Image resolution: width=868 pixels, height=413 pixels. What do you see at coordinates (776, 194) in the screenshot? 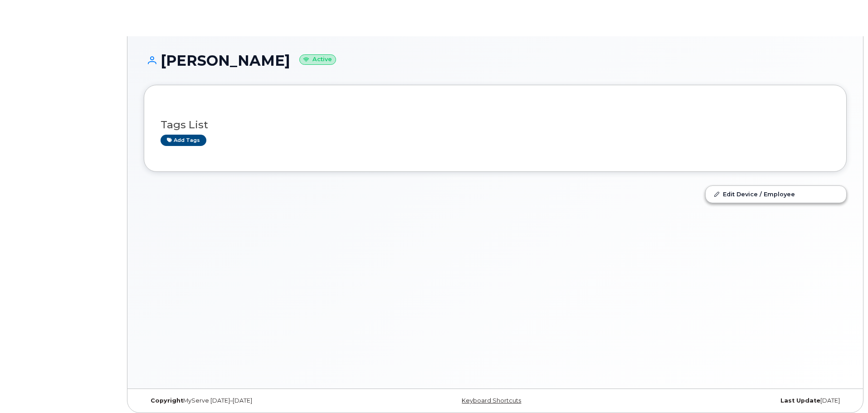
I see `a: Edit Device / Employee` at bounding box center [776, 194].